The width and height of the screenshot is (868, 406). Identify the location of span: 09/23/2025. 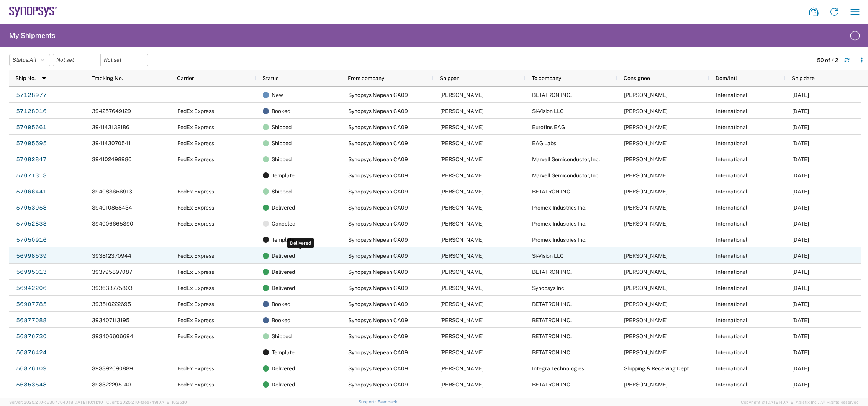
(800, 304).